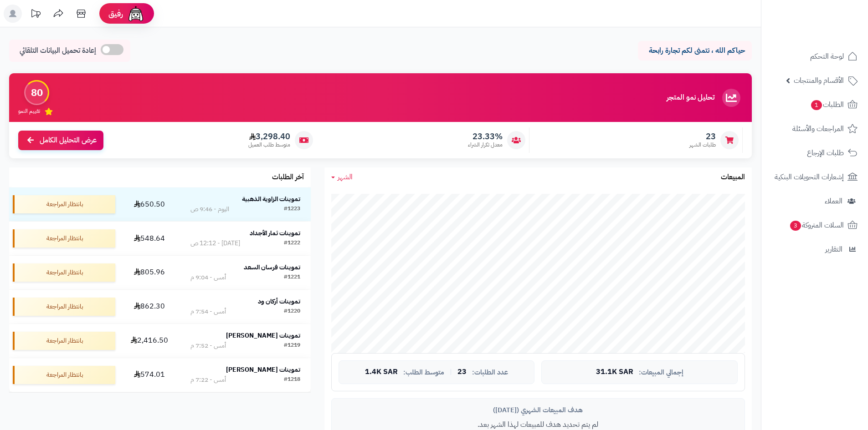 This screenshot has width=868, height=430. What do you see at coordinates (58, 50) in the screenshot?
I see `span: إعادة تحميل البيانات التلقائي` at bounding box center [58, 50].